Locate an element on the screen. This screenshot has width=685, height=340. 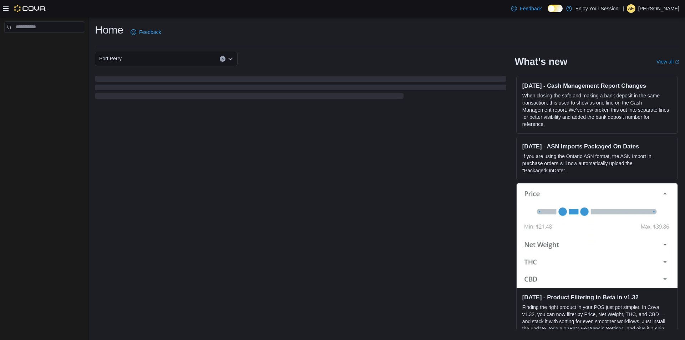
p: When closing the safe and making a bank deposit in the same transaction, this used to show as one... is located at coordinates (597, 110).